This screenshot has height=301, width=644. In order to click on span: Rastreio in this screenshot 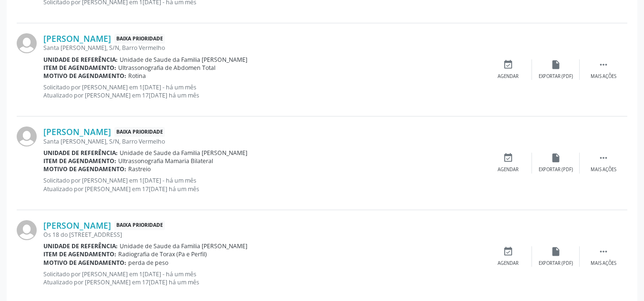, I will do `click(139, 169)`.